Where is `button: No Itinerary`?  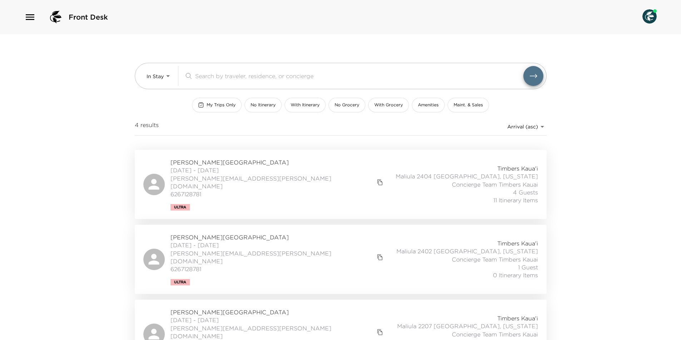
button: No Itinerary is located at coordinates (263, 105).